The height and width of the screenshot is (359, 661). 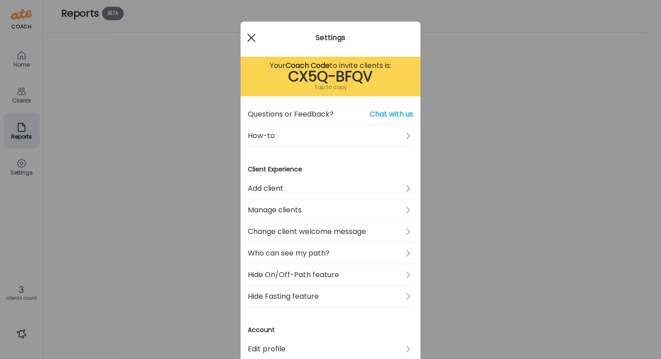 I want to click on div: Settings, so click(x=330, y=38).